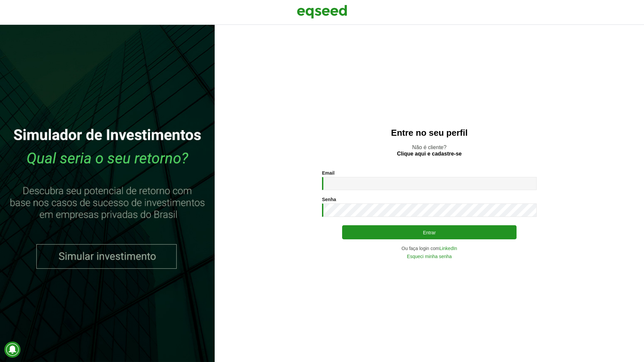 This screenshot has width=644, height=362. What do you see at coordinates (430, 133) in the screenshot?
I see `h2: Entre no seu perfil` at bounding box center [430, 133].